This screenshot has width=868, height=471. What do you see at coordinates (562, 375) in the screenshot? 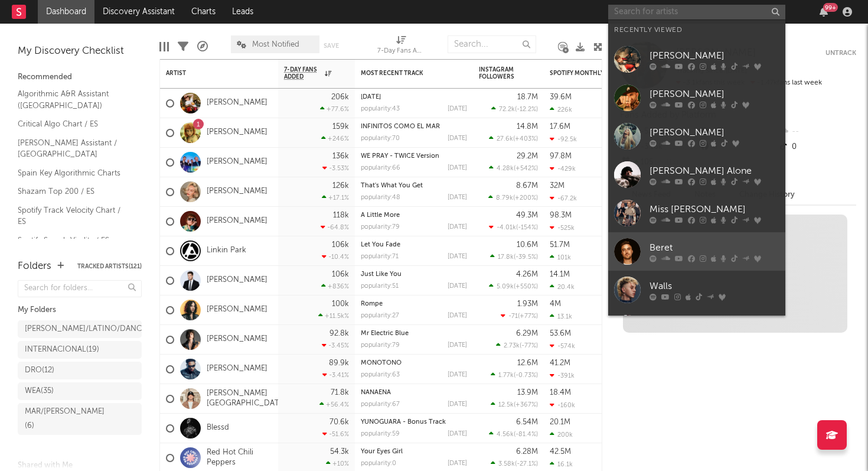
I see `div: -391k` at bounding box center [562, 375].